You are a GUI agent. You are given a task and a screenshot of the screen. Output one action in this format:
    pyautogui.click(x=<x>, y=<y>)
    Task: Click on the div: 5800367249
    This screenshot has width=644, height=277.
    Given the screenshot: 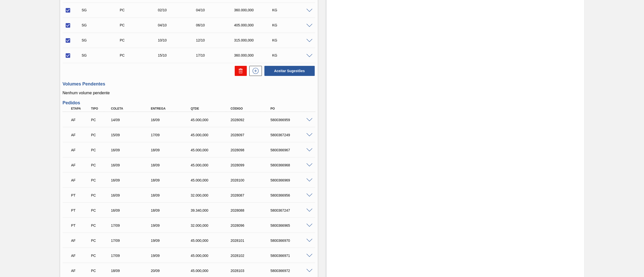 What is the action you would take?
    pyautogui.click(x=292, y=135)
    